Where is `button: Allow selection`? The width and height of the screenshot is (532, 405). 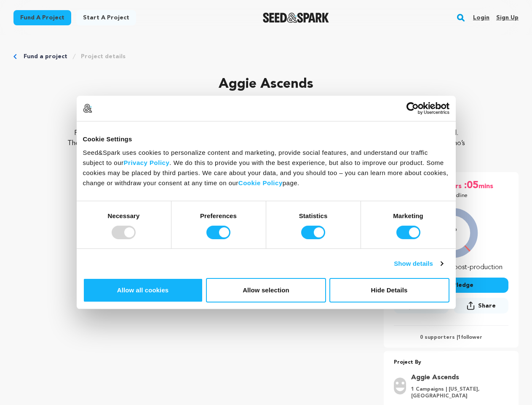
button: Allow selection is located at coordinates (266, 290).